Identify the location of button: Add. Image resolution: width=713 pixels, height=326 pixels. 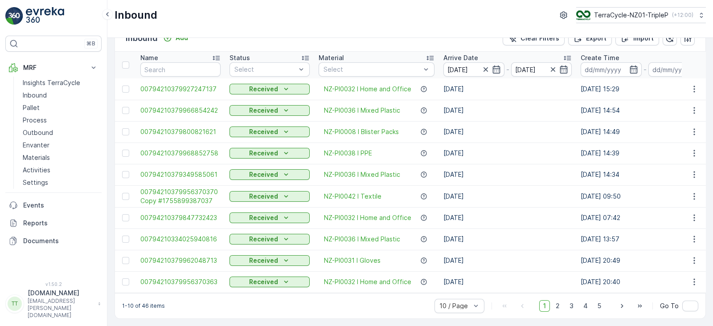
(175, 38).